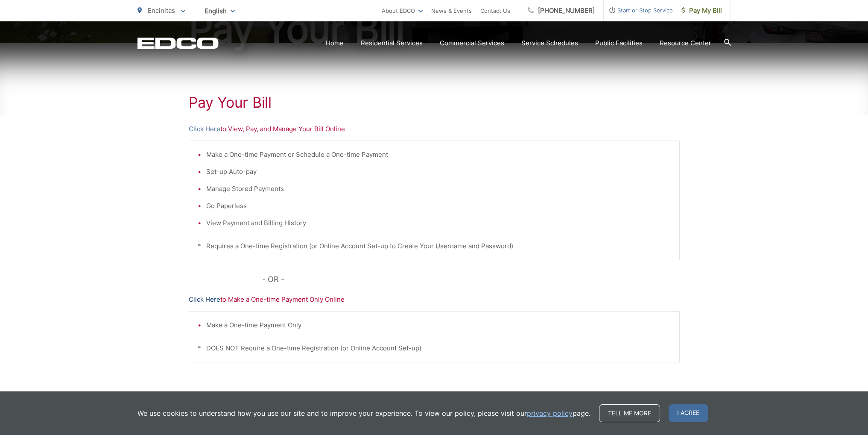 The width and height of the screenshot is (868, 435). I want to click on p: We use cookies to understand how you use our site and to improve your experience. To view our pol..., so click(364, 413).